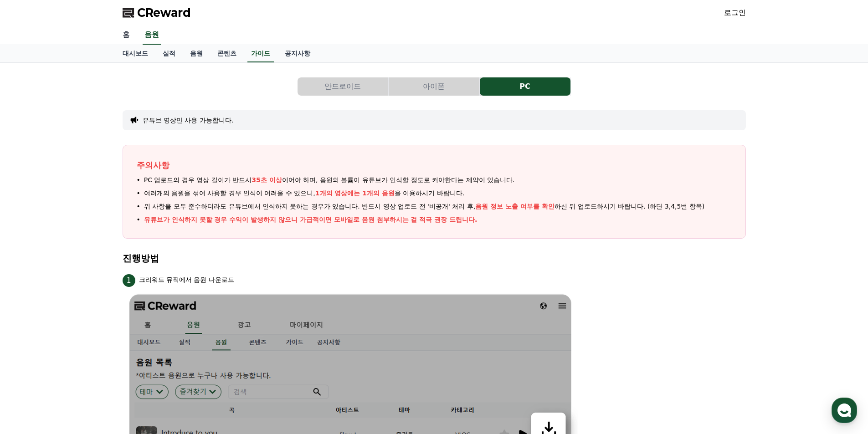 This screenshot has height=434, width=868. What do you see at coordinates (146, 300) in the screenshot?
I see `a: 설정` at bounding box center [146, 300].